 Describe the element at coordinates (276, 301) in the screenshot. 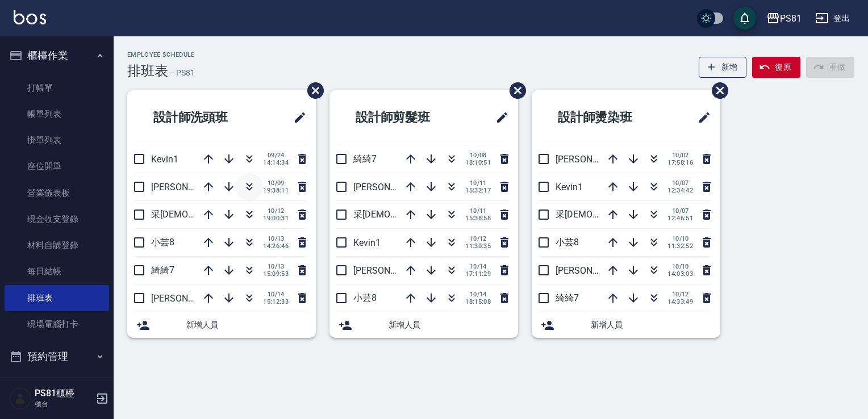

I see `span: 15:12:33` at that location.